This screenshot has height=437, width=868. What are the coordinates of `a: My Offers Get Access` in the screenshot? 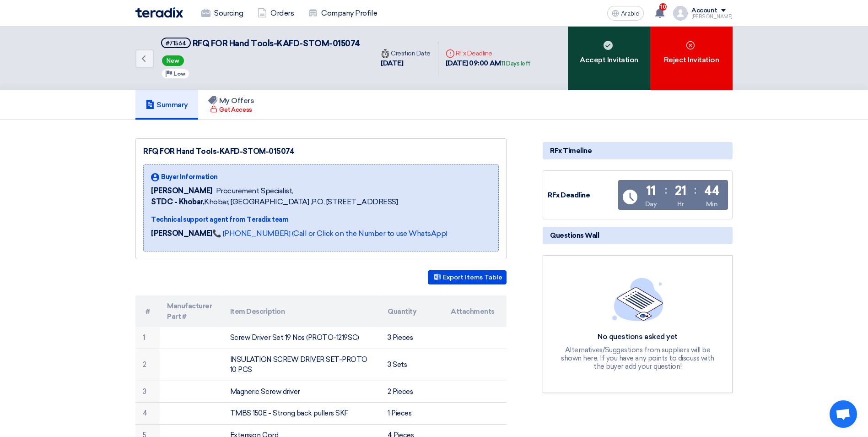 It's located at (231, 104).